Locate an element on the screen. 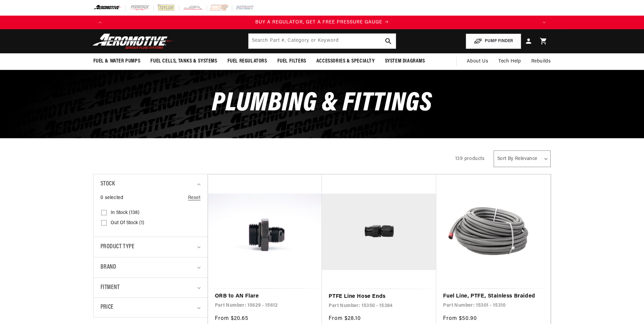  span: 0 selected is located at coordinates (112, 198).